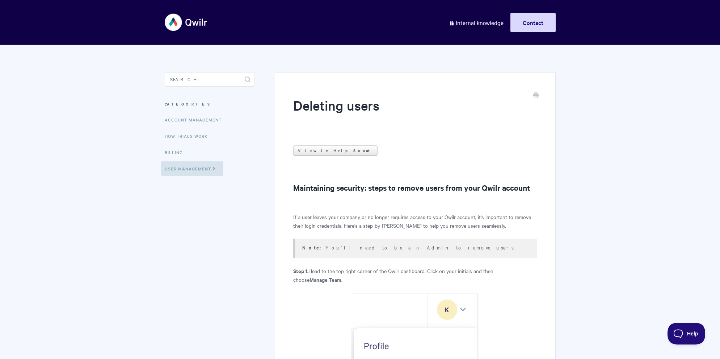 The width and height of the screenshot is (720, 359). What do you see at coordinates (196, 120) in the screenshot?
I see `a: Account Management` at bounding box center [196, 120].